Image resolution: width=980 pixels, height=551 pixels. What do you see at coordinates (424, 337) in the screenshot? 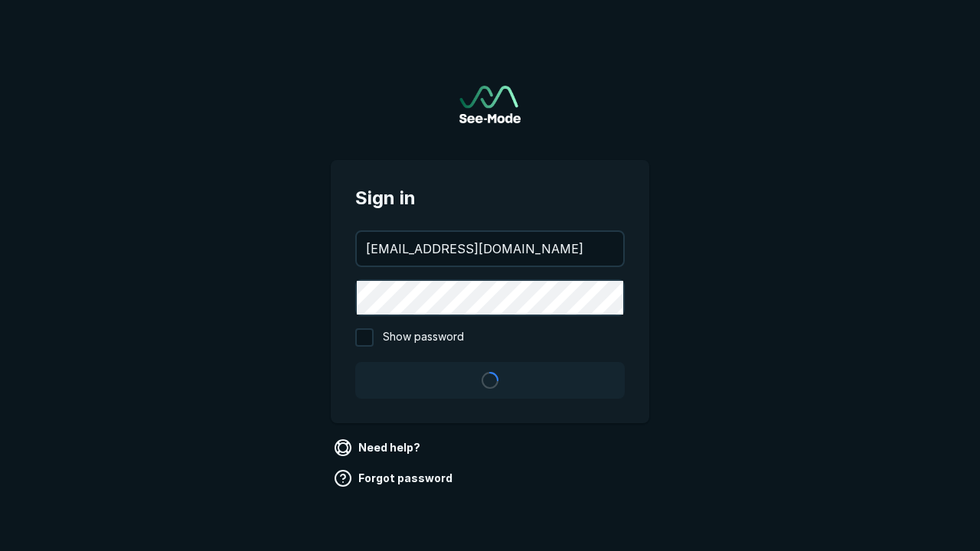
I see `span: Show password` at bounding box center [424, 337].